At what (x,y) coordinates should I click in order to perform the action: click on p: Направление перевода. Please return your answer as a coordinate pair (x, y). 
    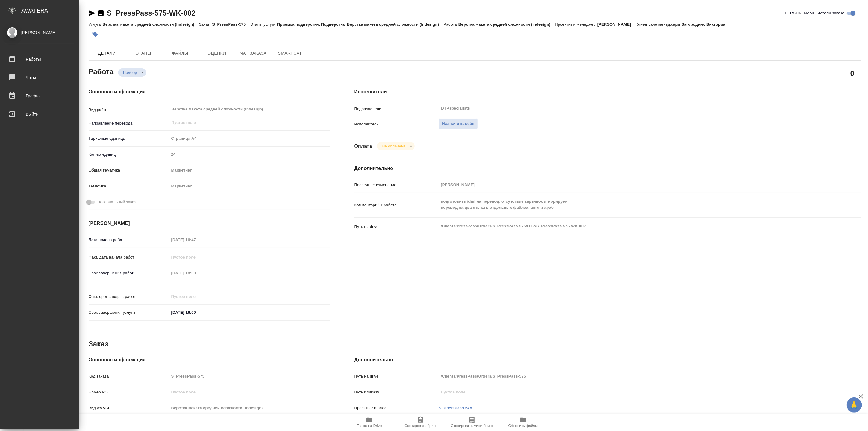
    Looking at the image, I should click on (129, 123).